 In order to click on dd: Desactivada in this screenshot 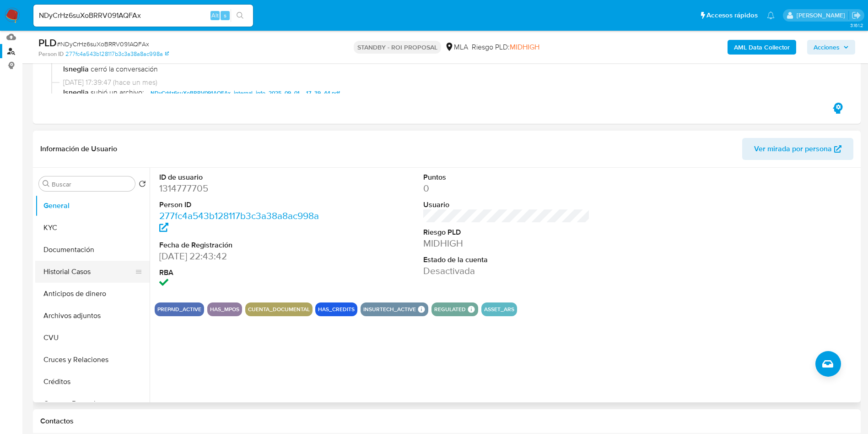, I will do `click(507, 270)`.